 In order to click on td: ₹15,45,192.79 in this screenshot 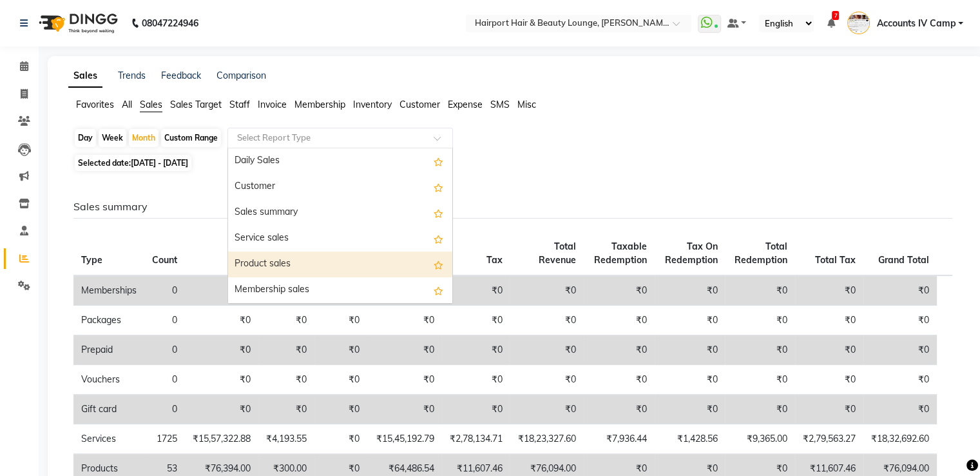, I will do `click(404, 439)`.